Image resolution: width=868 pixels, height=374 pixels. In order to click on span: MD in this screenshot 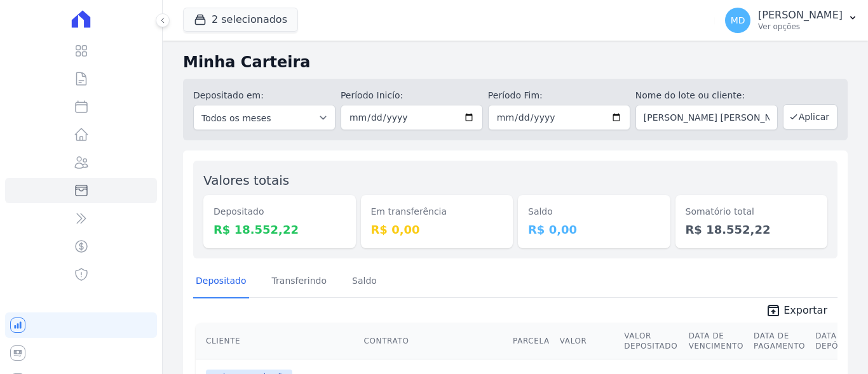, I will do `click(737, 21)`.